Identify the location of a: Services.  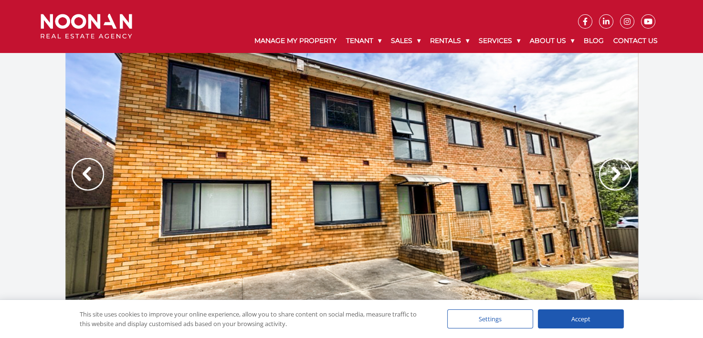
(499, 41).